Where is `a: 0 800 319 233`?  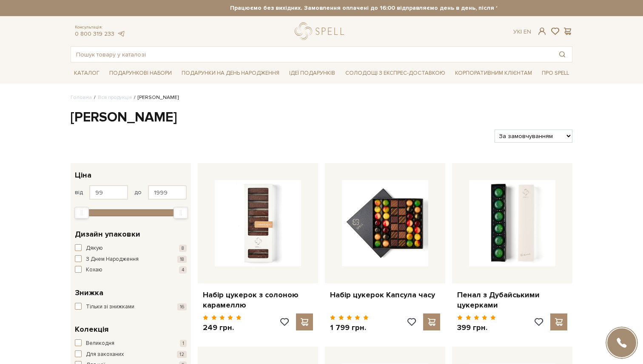
a: 0 800 319 233 is located at coordinates (94, 33).